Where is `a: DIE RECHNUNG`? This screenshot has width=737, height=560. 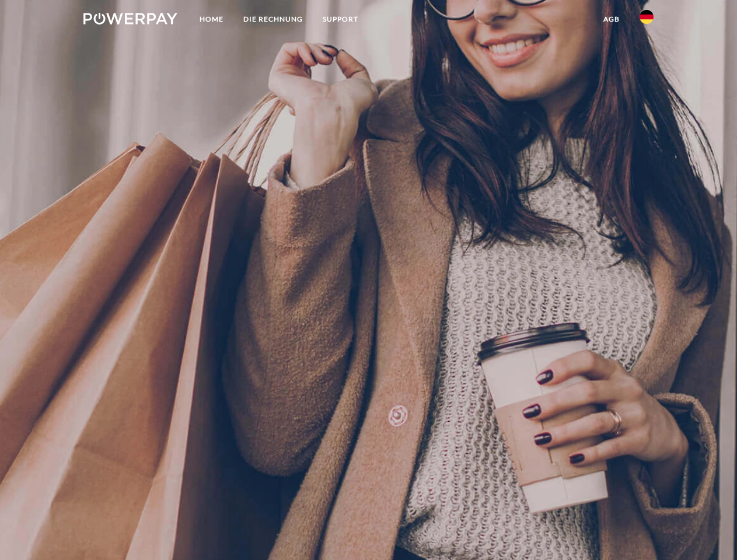
a: DIE RECHNUNG is located at coordinates (273, 20).